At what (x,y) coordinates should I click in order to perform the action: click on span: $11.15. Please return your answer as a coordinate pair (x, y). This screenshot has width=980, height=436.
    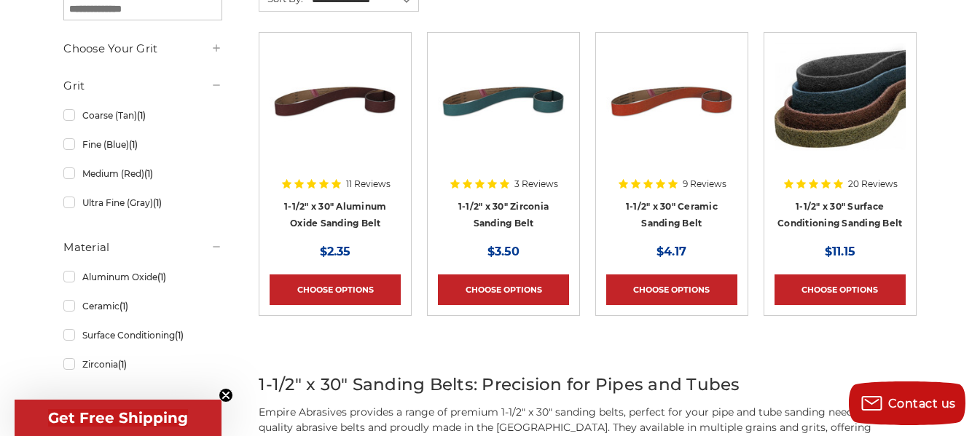
    Looking at the image, I should click on (841, 251).